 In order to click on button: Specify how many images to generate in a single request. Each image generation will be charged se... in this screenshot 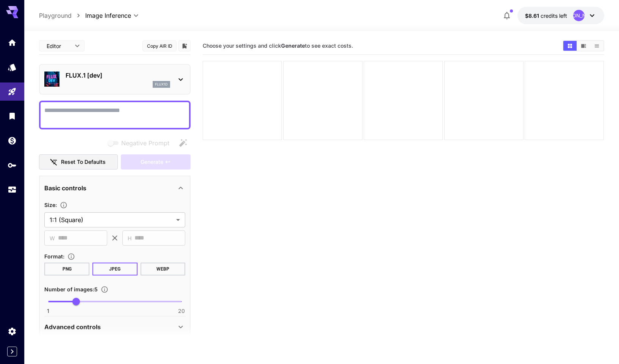, I will do `click(105, 290)`.